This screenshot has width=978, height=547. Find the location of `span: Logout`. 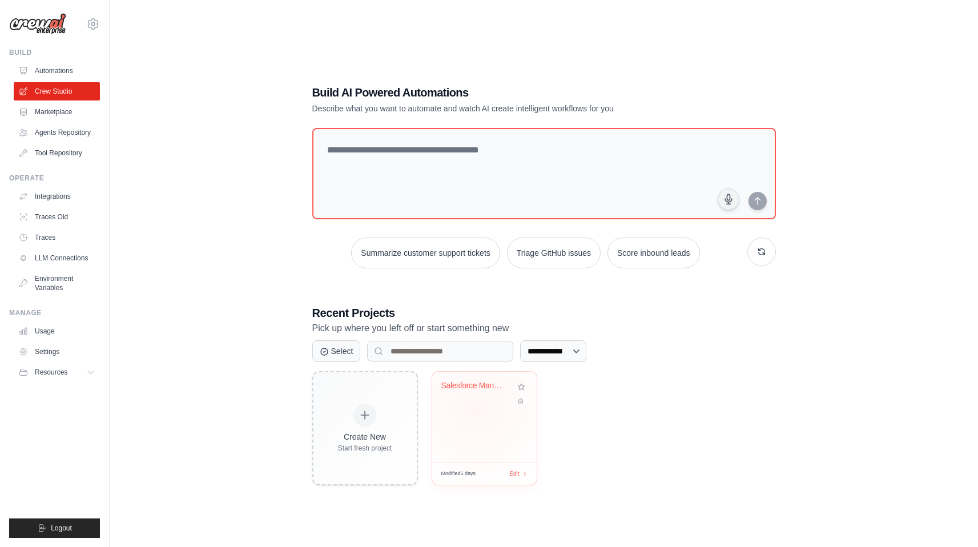

span: Logout is located at coordinates (61, 528).